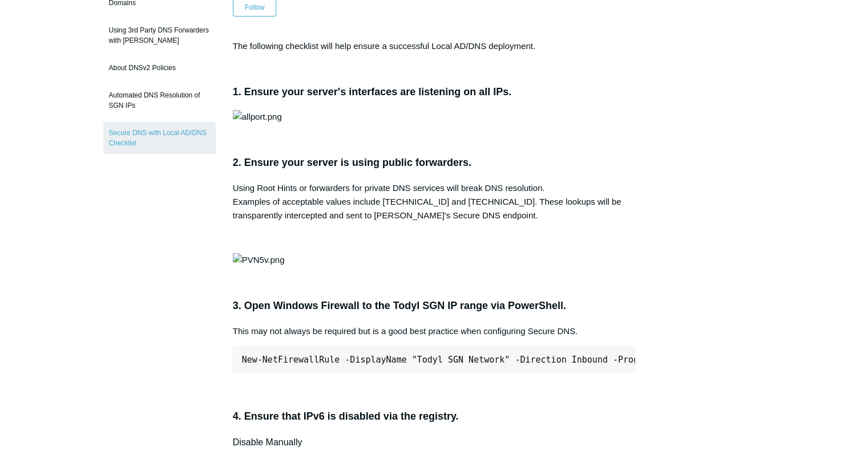 This screenshot has height=451, width=868. Describe the element at coordinates (434, 306) in the screenshot. I see `h3: 3. Open Windows Firewall to the Todyl SGN IP range via PowerShell.` at that location.